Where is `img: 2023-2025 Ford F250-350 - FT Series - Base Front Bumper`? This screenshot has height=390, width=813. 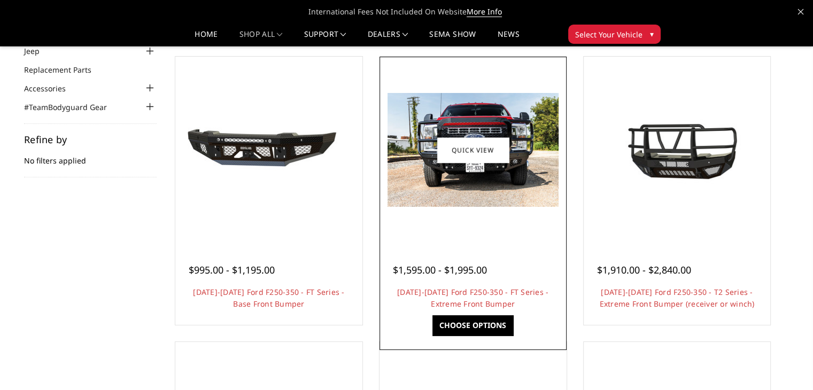
img: 2023-2025 Ford F250-350 - FT Series - Base Front Bumper is located at coordinates (269, 150).